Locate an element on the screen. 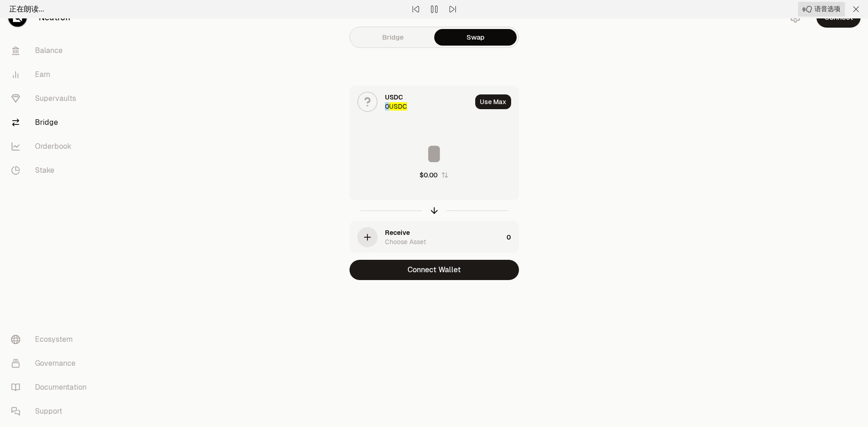  button: Use Max is located at coordinates (493, 101).